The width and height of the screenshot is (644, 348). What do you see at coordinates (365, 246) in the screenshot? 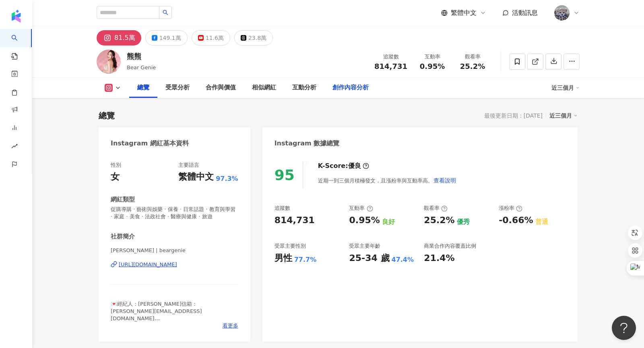
I see `div: 受眾主要年齡` at bounding box center [365, 246].